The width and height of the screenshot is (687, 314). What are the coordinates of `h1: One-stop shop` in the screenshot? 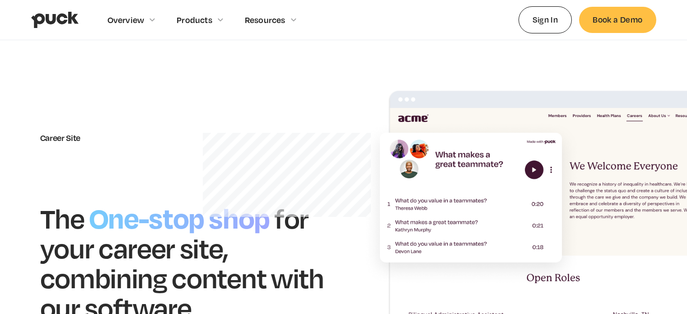 It's located at (179, 217).